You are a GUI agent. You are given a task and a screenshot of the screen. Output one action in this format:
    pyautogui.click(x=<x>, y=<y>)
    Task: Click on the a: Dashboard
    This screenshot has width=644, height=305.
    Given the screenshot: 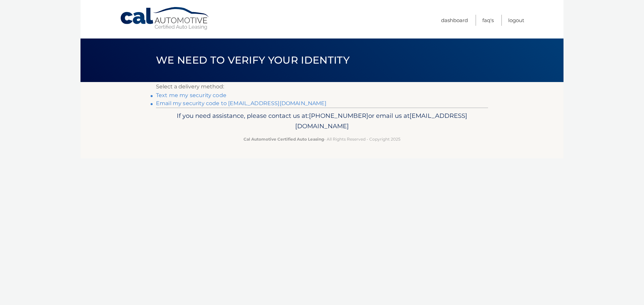 What is the action you would take?
    pyautogui.click(x=455, y=20)
    